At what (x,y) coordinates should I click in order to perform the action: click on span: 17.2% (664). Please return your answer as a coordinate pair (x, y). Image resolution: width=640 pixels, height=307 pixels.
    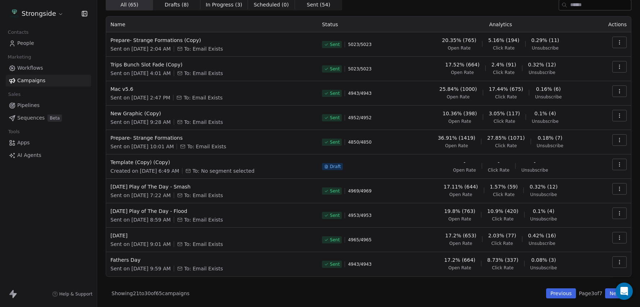
    Looking at the image, I should click on (459, 260).